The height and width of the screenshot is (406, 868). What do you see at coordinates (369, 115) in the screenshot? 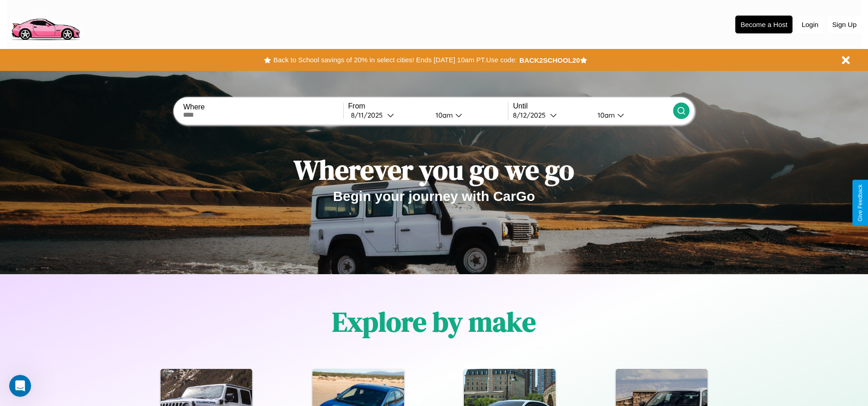
I see `div: 8 / 11 / 2025` at bounding box center [369, 115].